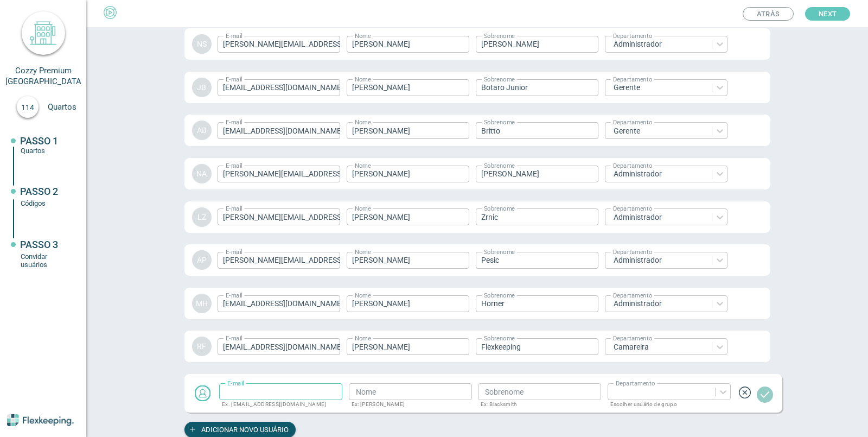  I want to click on p: Escolher usuário de grupo, so click(667, 405).